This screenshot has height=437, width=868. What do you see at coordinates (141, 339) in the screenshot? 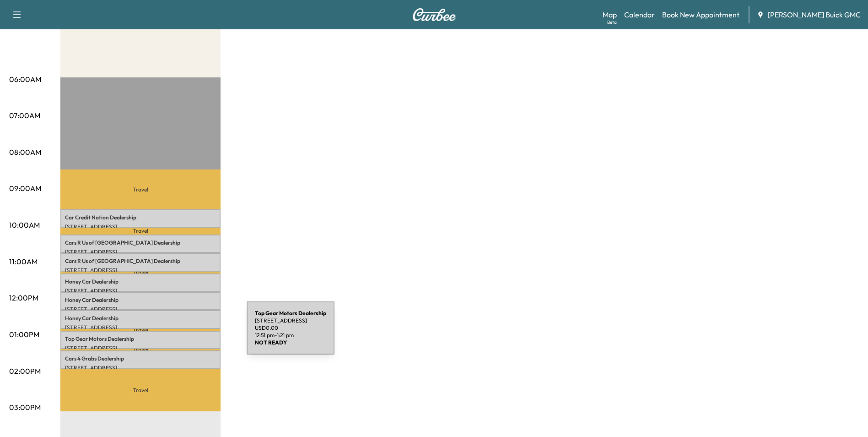
I see `p: Top Gear Motors Dealership` at bounding box center [141, 339].